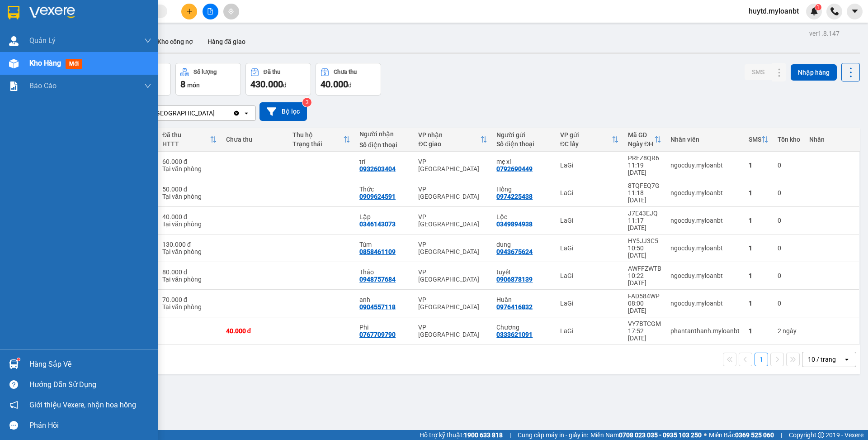  Describe the element at coordinates (641, 144) in the screenshot. I see `div: Ngày ĐH` at that location.